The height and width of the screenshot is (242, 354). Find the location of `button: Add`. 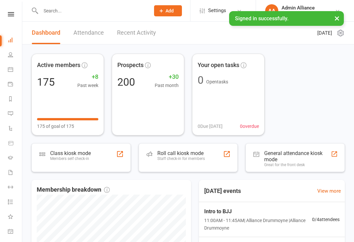

button: Add is located at coordinates (168, 11).